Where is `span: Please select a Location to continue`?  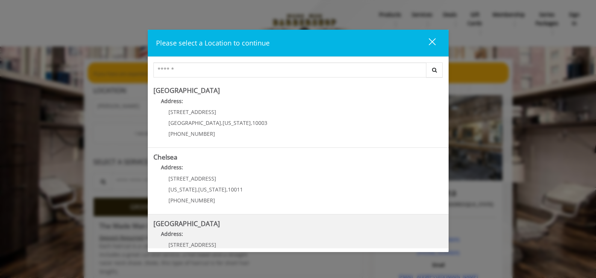
span: Please select a Location to continue is located at coordinates (213, 43).